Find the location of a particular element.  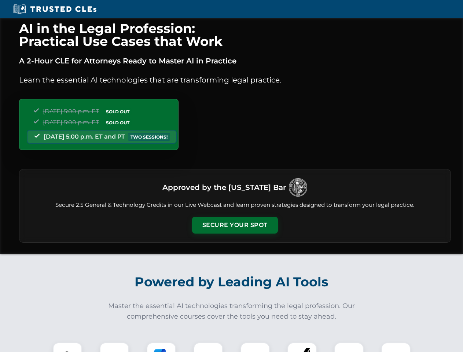

p: Master the essential AI technologies transforming the legal profession. Our comprehensive courses... is located at coordinates (232, 311).